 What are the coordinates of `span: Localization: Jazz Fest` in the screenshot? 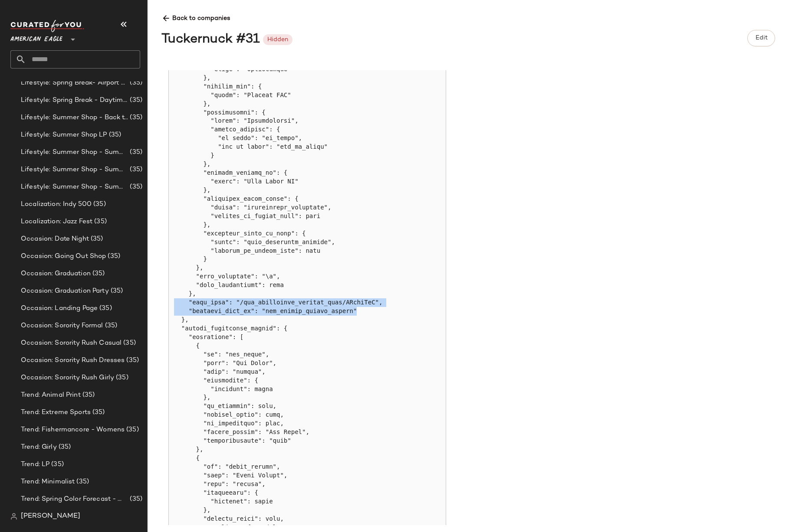 It's located at (57, 221).